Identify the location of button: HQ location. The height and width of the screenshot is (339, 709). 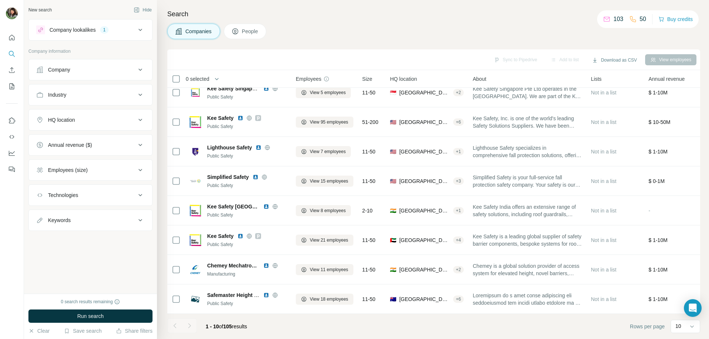
(90, 120).